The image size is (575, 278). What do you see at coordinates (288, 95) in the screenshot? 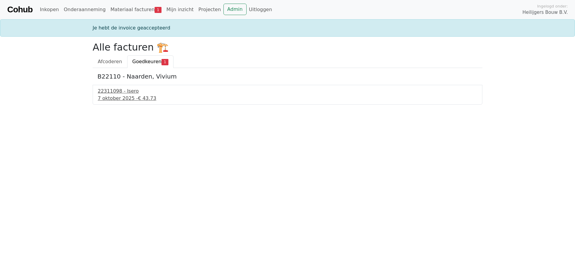
I see `a: 22311098 - Isero7 oktober 2025 -€ 43.73` at bounding box center [288, 95].